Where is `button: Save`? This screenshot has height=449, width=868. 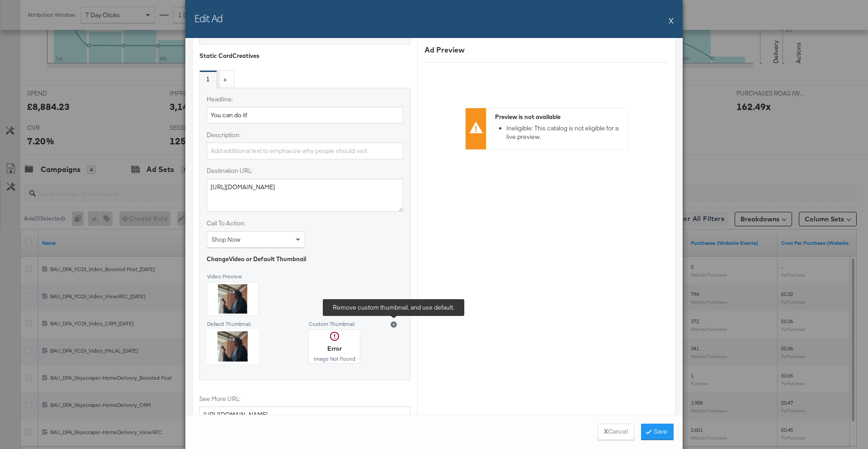
button: Save is located at coordinates (657, 432).